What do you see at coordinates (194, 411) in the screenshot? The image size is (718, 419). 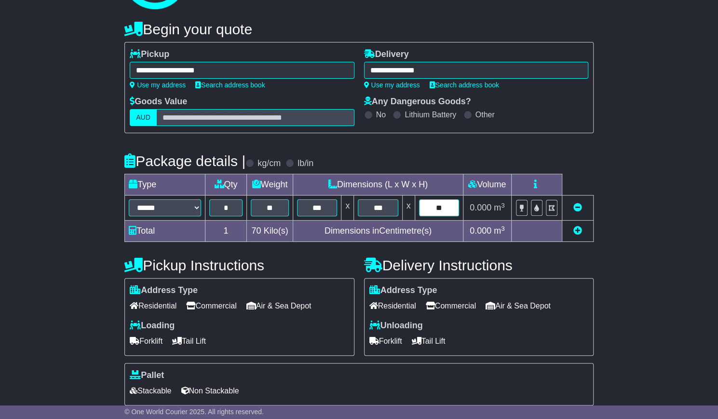 I see `span: © One World Courier 2025. All rights reserved.` at bounding box center [194, 411].